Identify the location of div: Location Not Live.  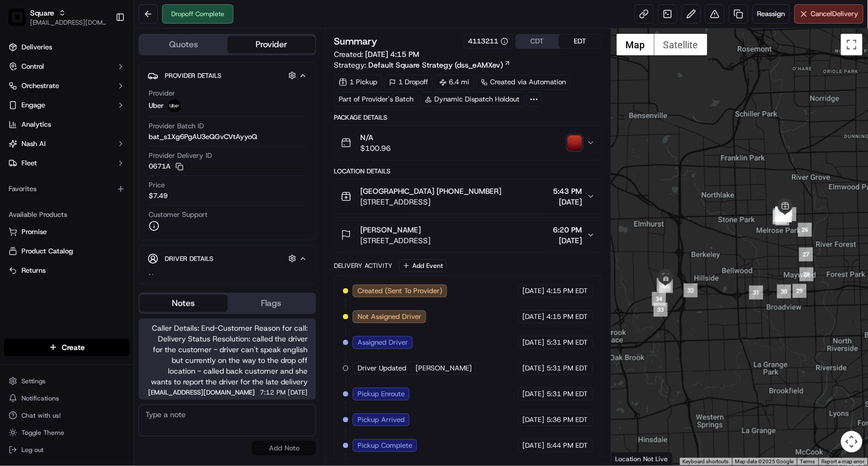
(642, 459).